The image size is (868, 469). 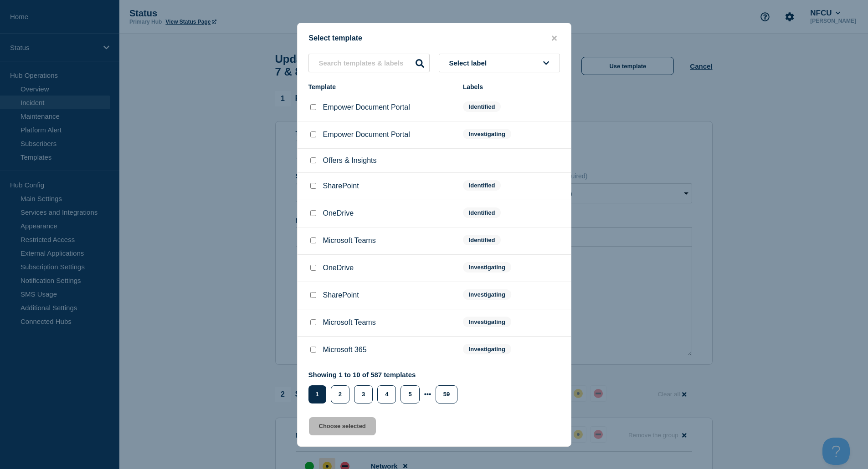 I want to click on button: 59, so click(x=446, y=394).